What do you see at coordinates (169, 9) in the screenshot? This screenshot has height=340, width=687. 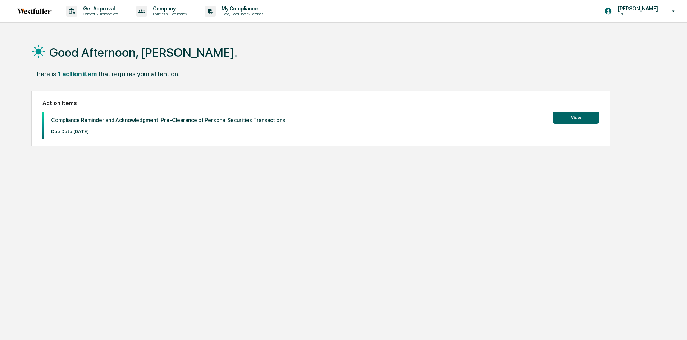 I see `p: Company` at bounding box center [169, 9].